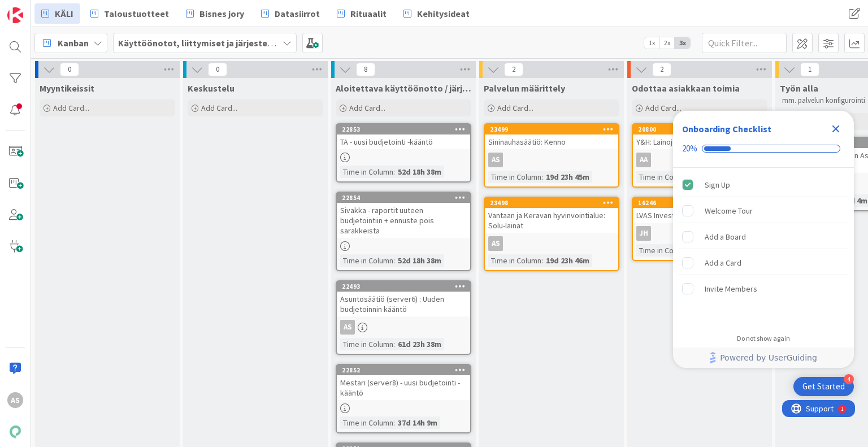 Image resolution: width=868 pixels, height=447 pixels. Describe the element at coordinates (362, 13) in the screenshot. I see `a: Rituaalit` at that location.